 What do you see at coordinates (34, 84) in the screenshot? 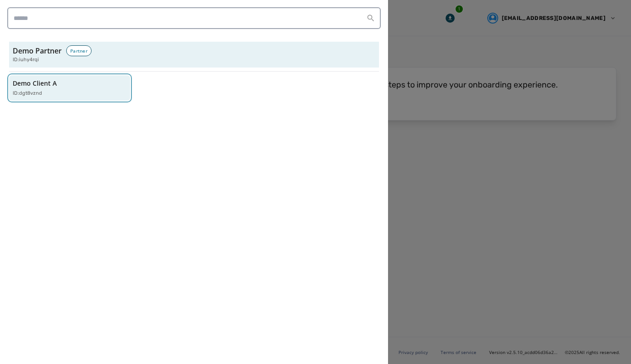
I see `p: Demo Client A` at bounding box center [34, 84].